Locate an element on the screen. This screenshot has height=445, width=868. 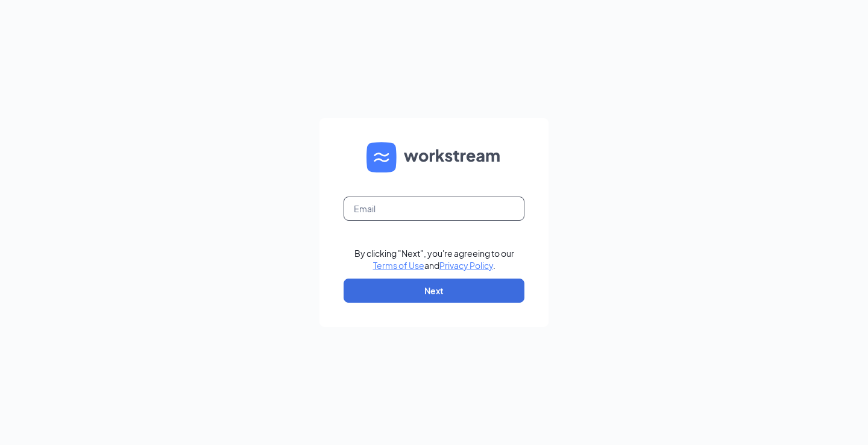
div: By clicking "Next", you're agreeing to our and . is located at coordinates (434, 259).